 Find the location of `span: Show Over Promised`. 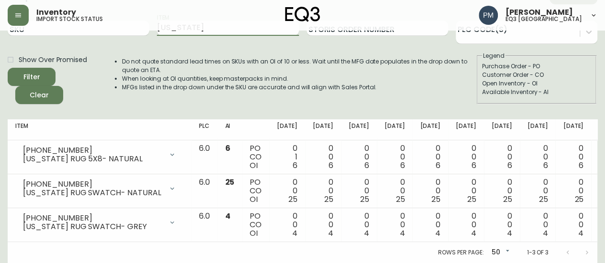

span: Show Over Promised is located at coordinates (53, 60).